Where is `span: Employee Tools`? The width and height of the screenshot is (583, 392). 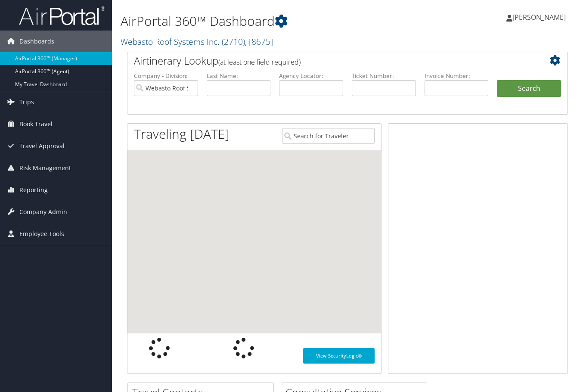
span: Employee Tools is located at coordinates (42, 234).